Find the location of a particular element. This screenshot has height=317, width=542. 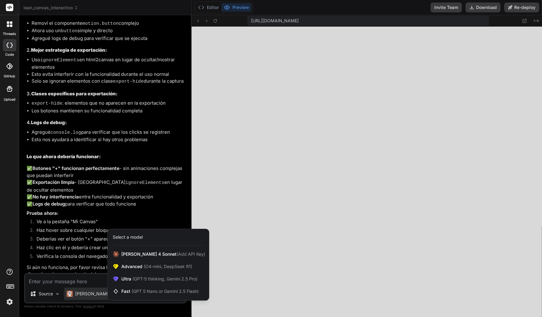

label: code is located at coordinates (10, 54).